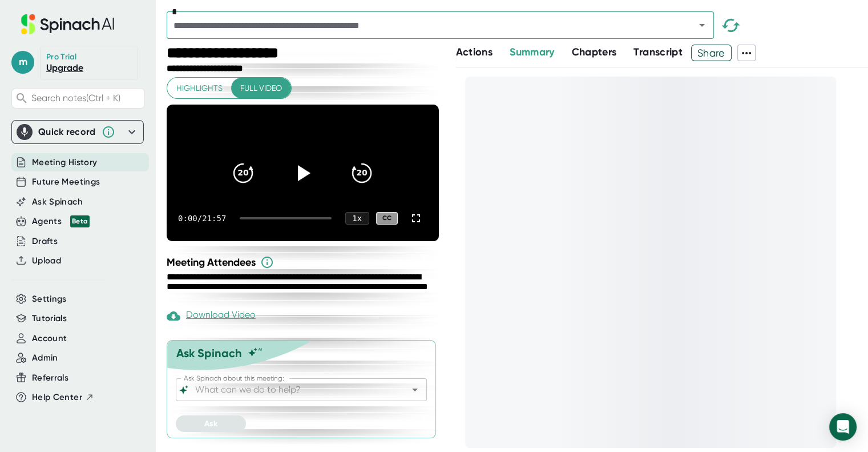 This screenshot has width=868, height=452. I want to click on span: Help Center, so click(57, 397).